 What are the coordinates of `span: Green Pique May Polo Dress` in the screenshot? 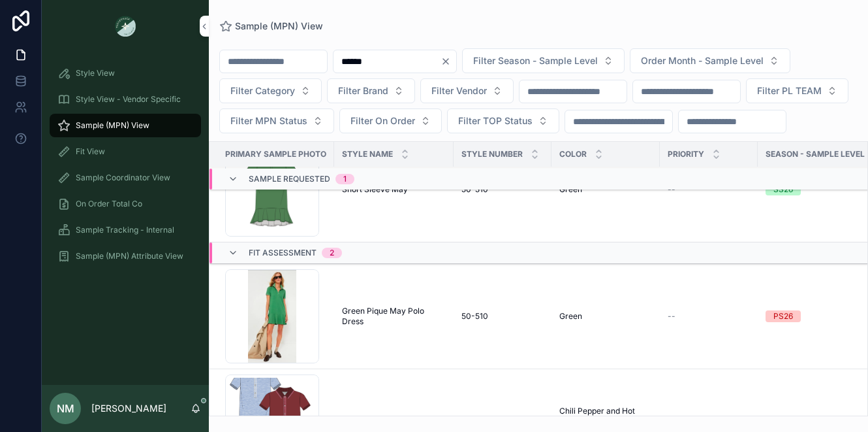 It's located at (394, 317).